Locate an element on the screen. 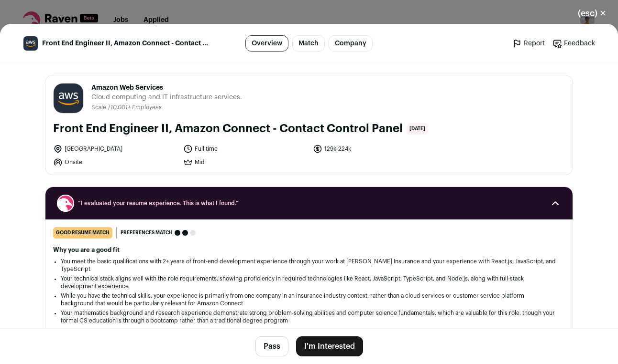 This screenshot has width=618, height=364. a: Match is located at coordinates (309, 43).